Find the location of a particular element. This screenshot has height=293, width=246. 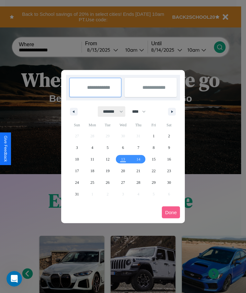

span: 8 is located at coordinates (154, 148).